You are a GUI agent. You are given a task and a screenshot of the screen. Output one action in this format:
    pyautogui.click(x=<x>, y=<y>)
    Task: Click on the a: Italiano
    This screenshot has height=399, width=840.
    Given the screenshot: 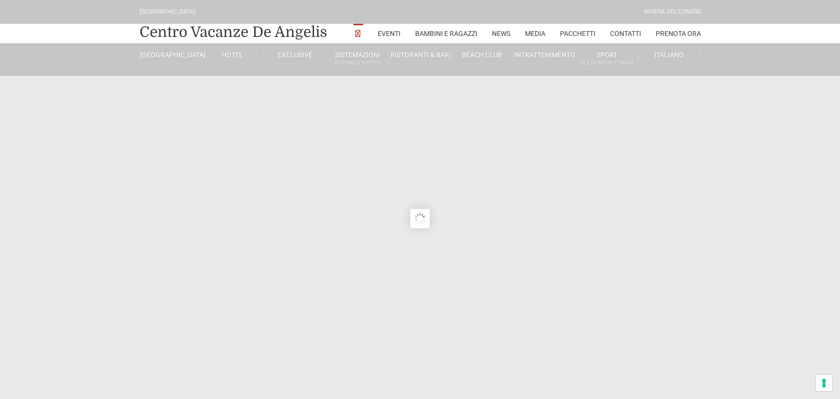 What is the action you would take?
    pyautogui.click(x=669, y=55)
    